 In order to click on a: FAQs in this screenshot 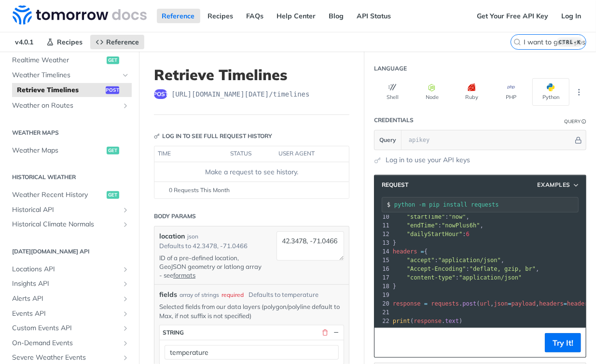, I will do `click(255, 16)`.